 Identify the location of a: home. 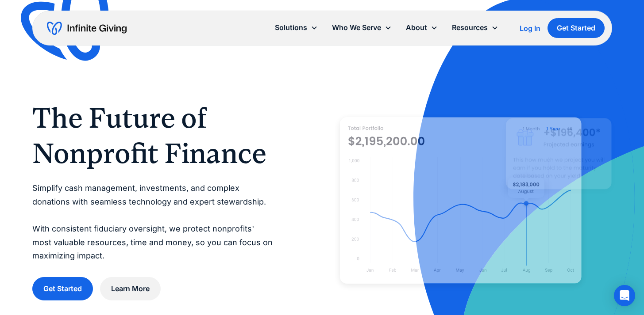
(86, 28).